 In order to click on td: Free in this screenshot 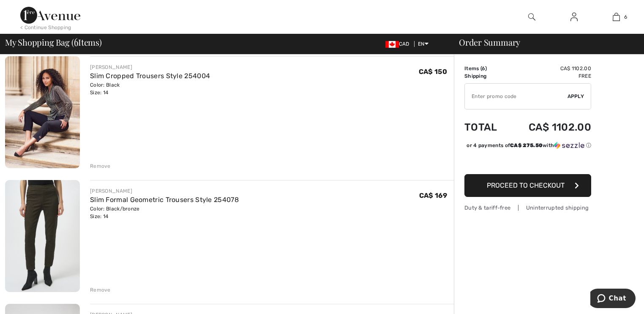, I will do `click(550, 76)`.